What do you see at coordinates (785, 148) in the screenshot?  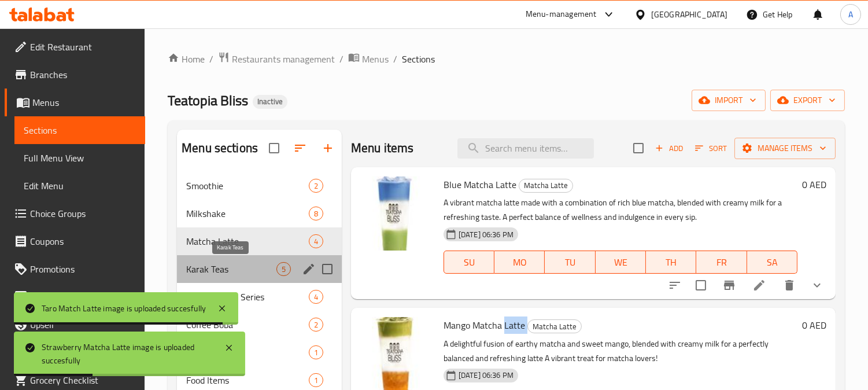 I see `span: Manage items` at bounding box center [785, 148].